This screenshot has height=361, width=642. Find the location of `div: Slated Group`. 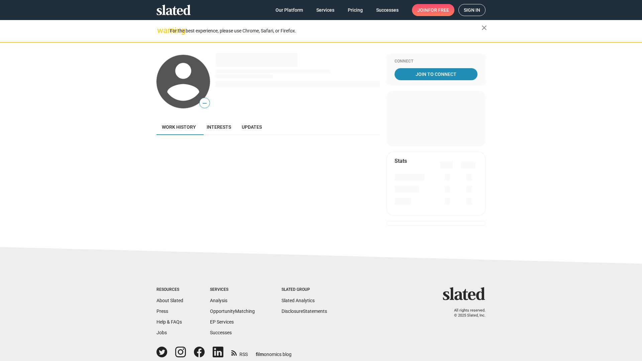

div: Slated Group is located at coordinates (304, 290).